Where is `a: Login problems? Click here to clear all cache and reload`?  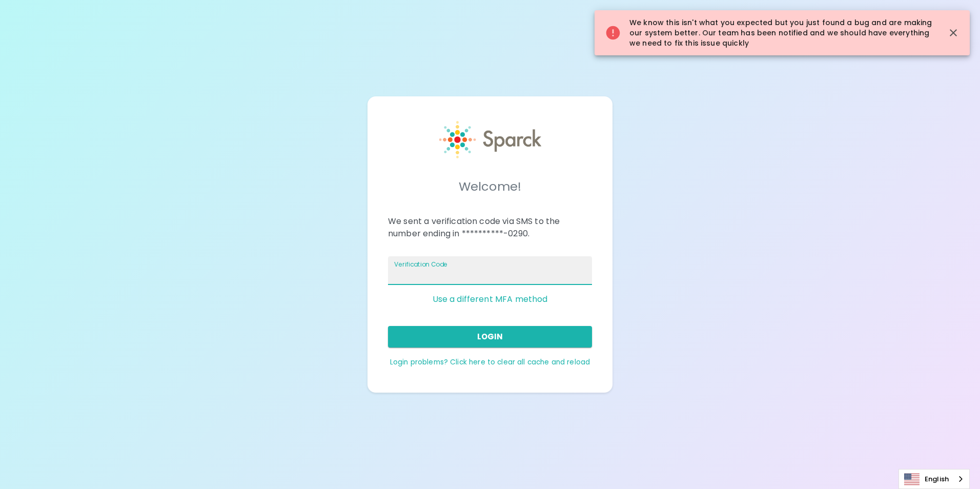
a: Login problems? Click here to clear all cache and reload is located at coordinates (490, 362).